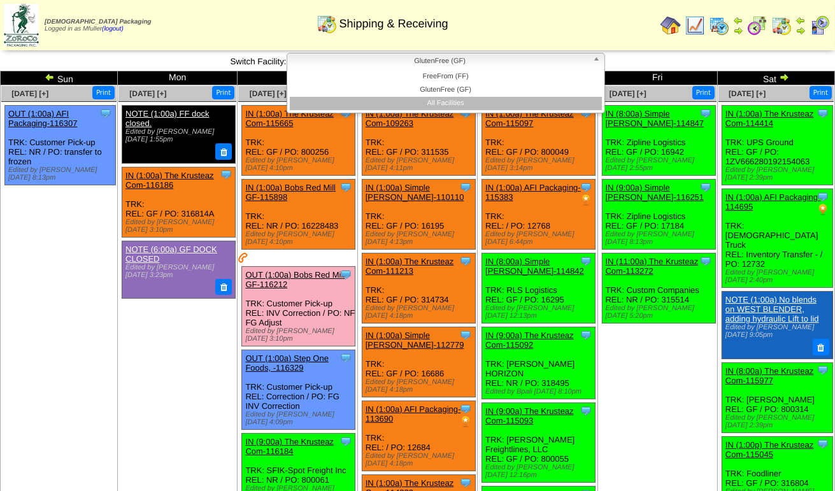 The width and height of the screenshot is (835, 491). I want to click on span: Logged in as Mfuller, so click(97, 25).